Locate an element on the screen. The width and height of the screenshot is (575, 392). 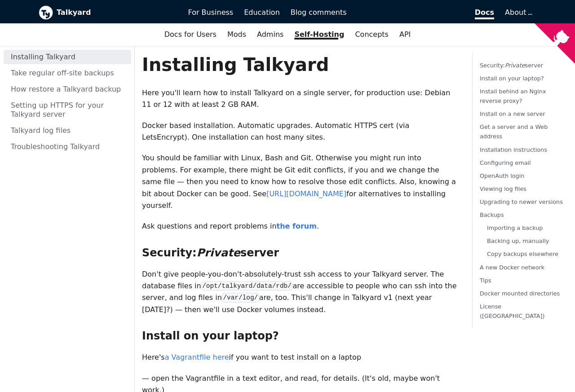
a: Get a server and a Web address is located at coordinates (513, 132).